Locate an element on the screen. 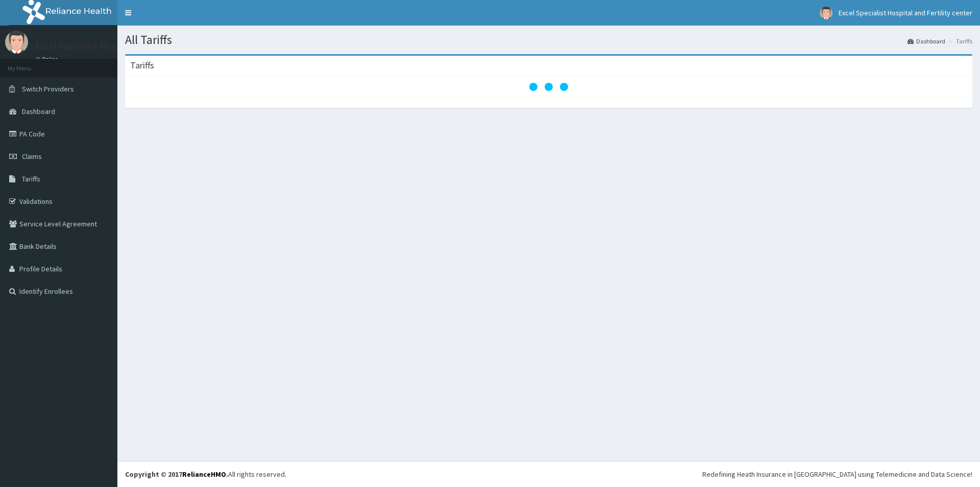  span: Claims is located at coordinates (32, 157).